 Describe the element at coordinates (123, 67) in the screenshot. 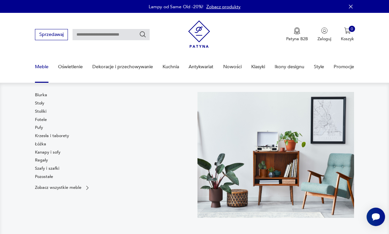

I see `a: Dekoracje i przechowywanie` at that location.